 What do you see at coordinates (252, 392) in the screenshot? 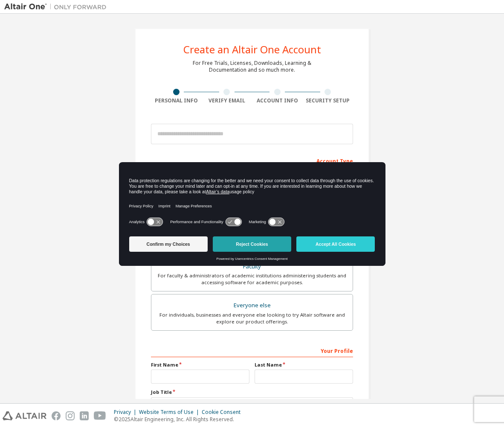
I see `label: Job Title` at bounding box center [252, 392].